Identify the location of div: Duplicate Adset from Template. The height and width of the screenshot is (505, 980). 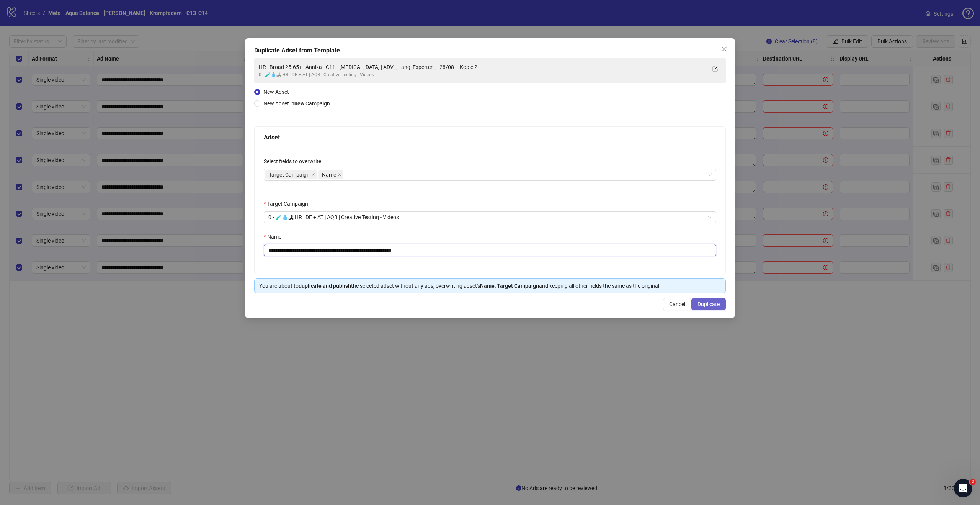
(490, 50).